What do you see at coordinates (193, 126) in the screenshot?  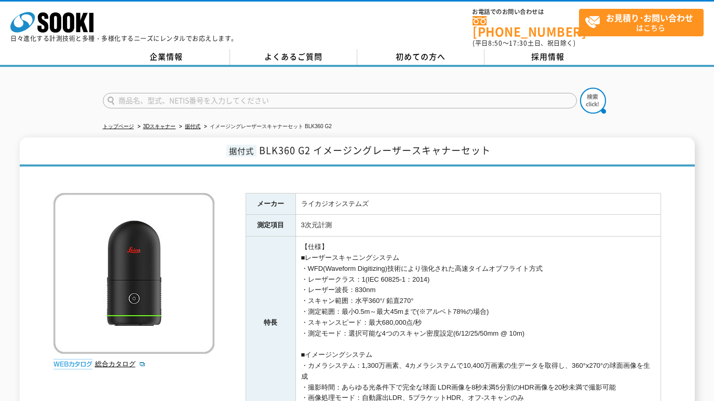 I see `a: 据付式` at bounding box center [193, 126].